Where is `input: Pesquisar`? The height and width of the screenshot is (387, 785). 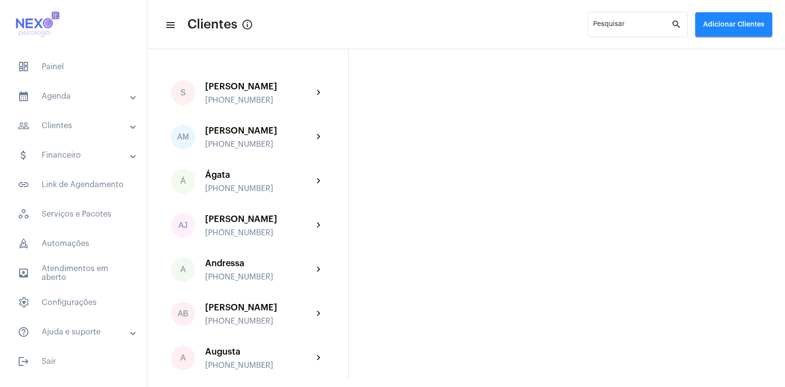 input: Pesquisar is located at coordinates (632, 27).